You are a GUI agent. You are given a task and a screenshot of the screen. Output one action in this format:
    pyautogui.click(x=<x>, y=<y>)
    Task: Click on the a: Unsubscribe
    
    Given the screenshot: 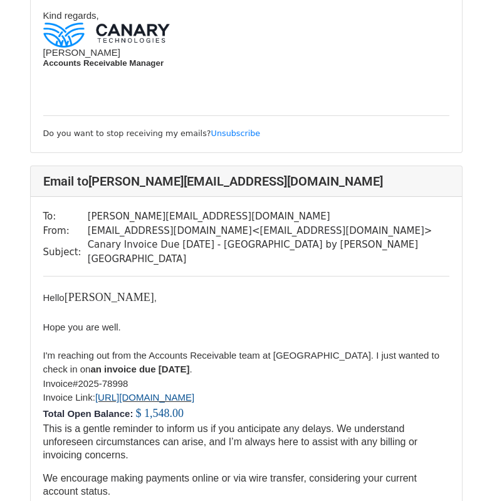 What is the action you would take?
    pyautogui.click(x=236, y=133)
    